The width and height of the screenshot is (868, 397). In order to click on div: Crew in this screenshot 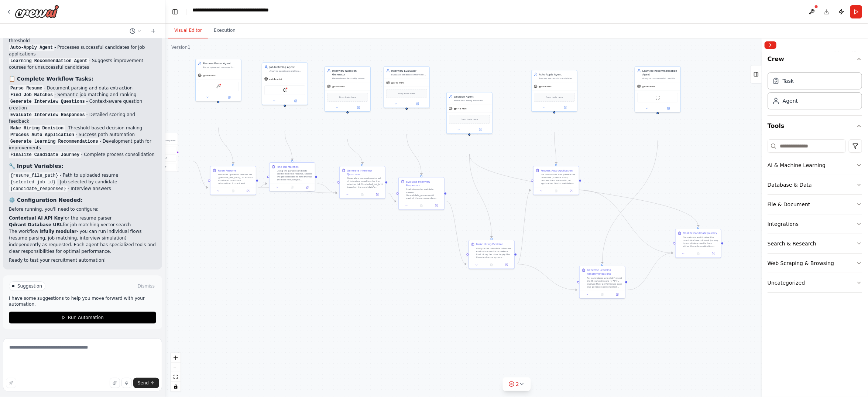, I will do `click(815, 92)`.